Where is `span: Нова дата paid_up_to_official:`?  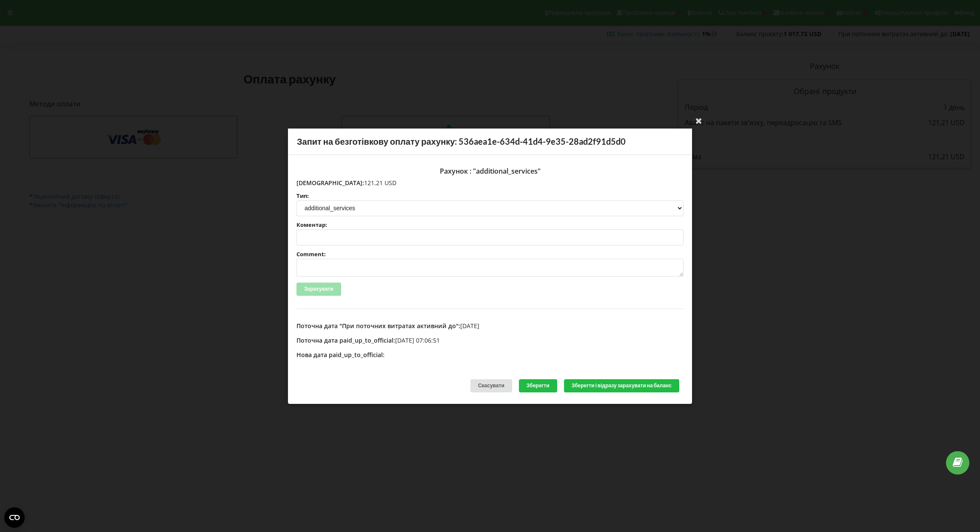
span: Нова дата paid_up_to_official: is located at coordinates (340, 355).